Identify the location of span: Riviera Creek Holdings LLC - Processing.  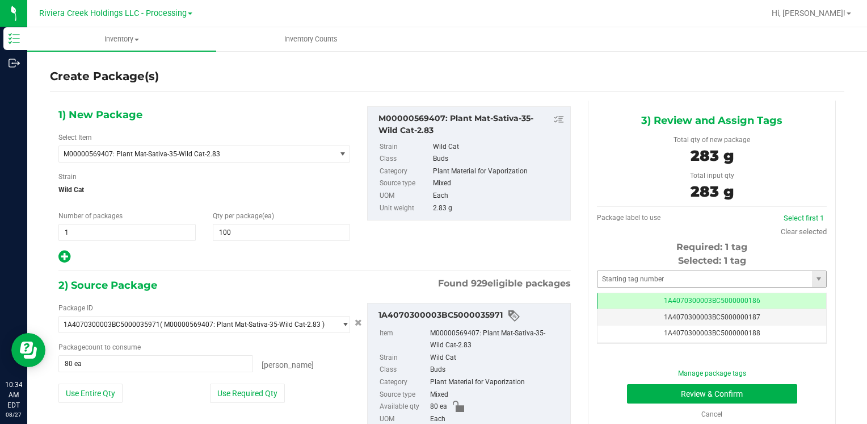
(113, 13).